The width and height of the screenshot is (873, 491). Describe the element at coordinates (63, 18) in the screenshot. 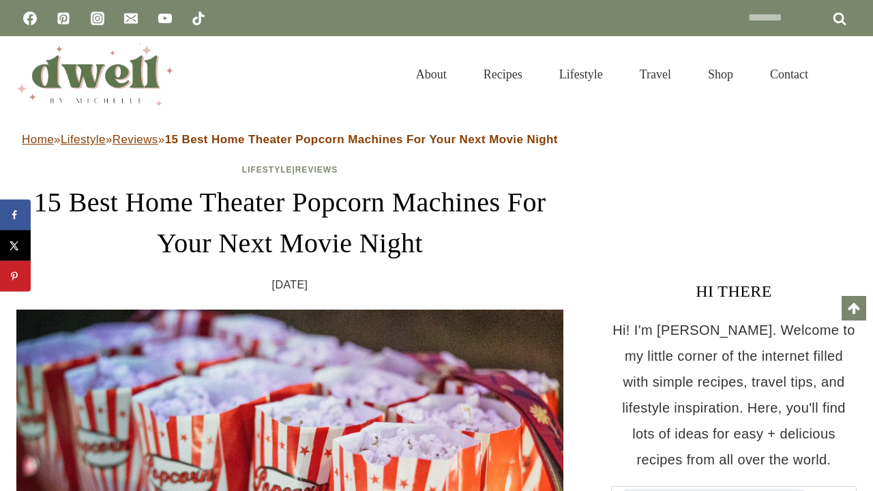

I see `a: Pinterest` at that location.